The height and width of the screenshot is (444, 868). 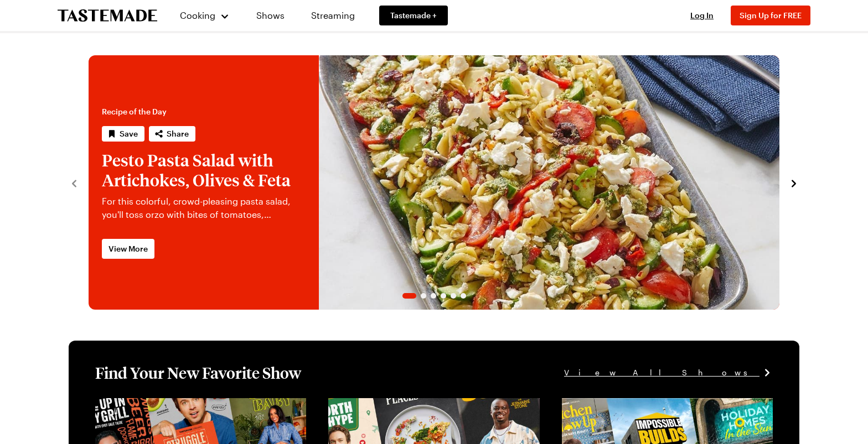 I want to click on span: View More, so click(x=128, y=249).